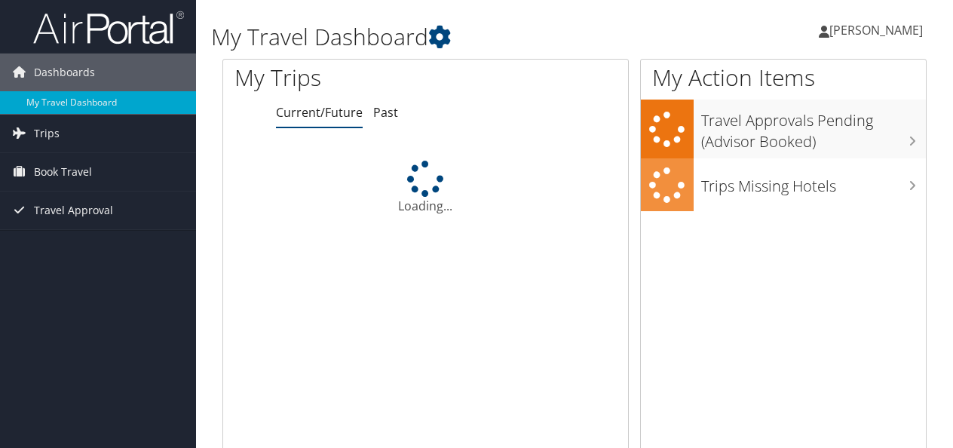  What do you see at coordinates (783, 128) in the screenshot?
I see `a: Travel Approvals Pending (Advisor Booked)` at bounding box center [783, 128].